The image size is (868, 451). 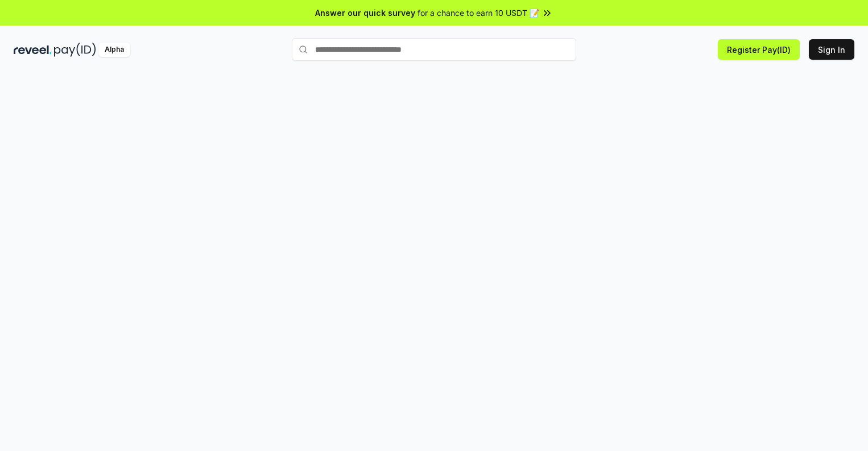 What do you see at coordinates (365, 13) in the screenshot?
I see `span: Answer our quick survey` at bounding box center [365, 13].